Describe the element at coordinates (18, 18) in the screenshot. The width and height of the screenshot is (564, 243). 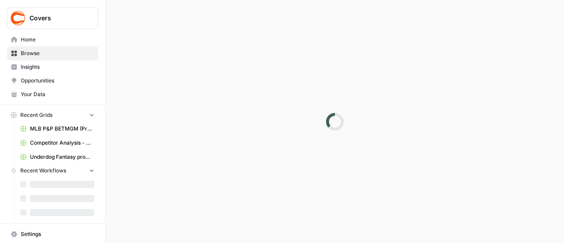
I see `img: Covers Logo` at that location.